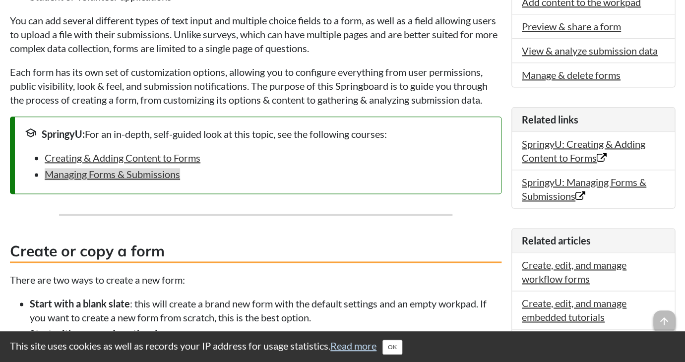  I want to click on a: Creating & Adding Content to Forms, so click(123, 158).